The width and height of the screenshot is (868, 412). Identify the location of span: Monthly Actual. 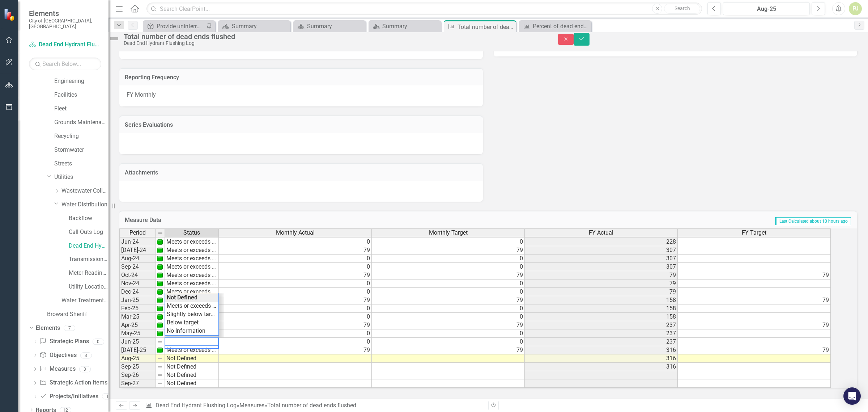
(295, 232).